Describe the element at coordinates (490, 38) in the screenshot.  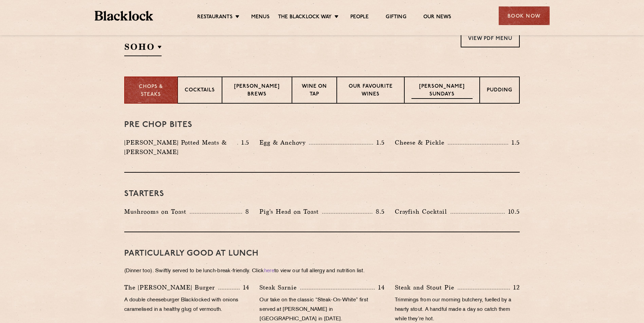
I see `a: View PDF Menu` at that location.